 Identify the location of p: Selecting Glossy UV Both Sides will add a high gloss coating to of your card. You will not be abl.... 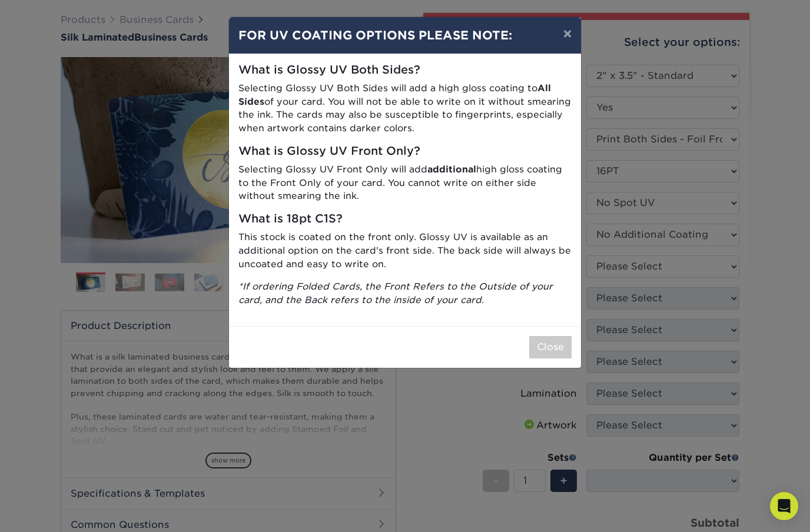
(405, 108).